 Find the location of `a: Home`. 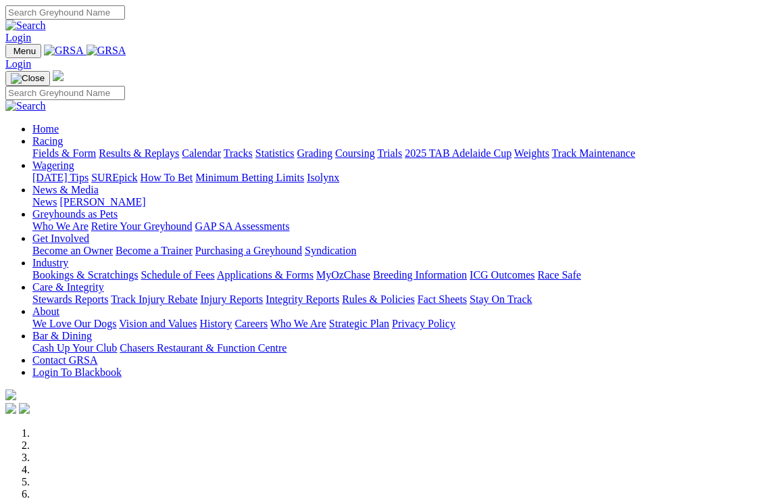

a: Home is located at coordinates (45, 128).